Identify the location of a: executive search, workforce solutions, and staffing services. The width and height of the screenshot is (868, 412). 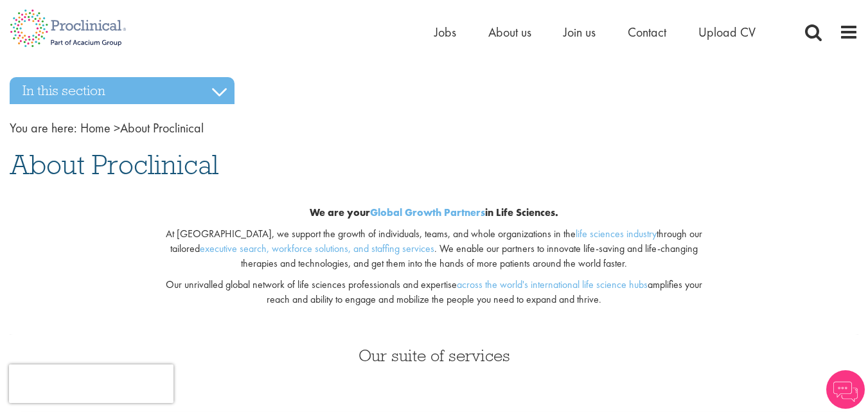
(317, 248).